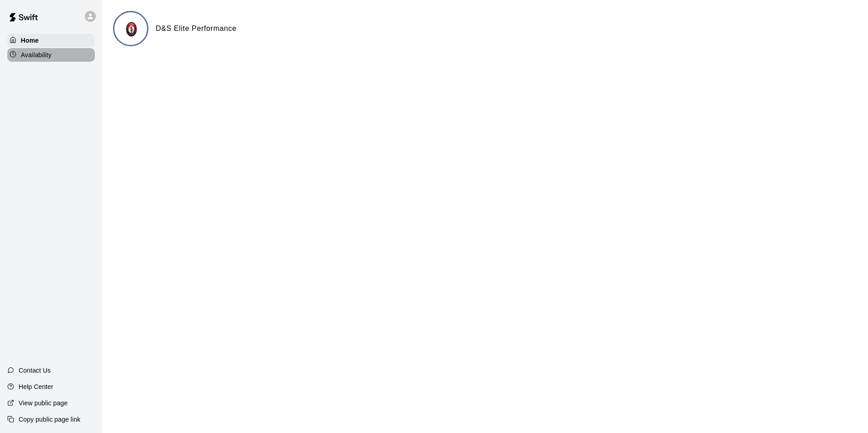 The height and width of the screenshot is (433, 868). What do you see at coordinates (50, 420) in the screenshot?
I see `p: Copy public page link` at bounding box center [50, 420].